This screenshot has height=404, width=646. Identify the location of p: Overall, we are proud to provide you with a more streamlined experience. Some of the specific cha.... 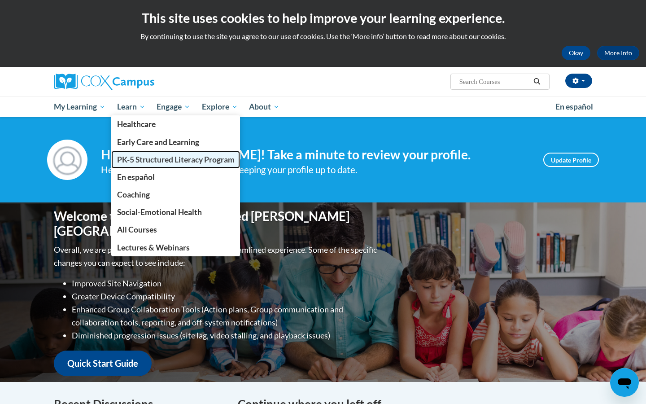
(216, 256).